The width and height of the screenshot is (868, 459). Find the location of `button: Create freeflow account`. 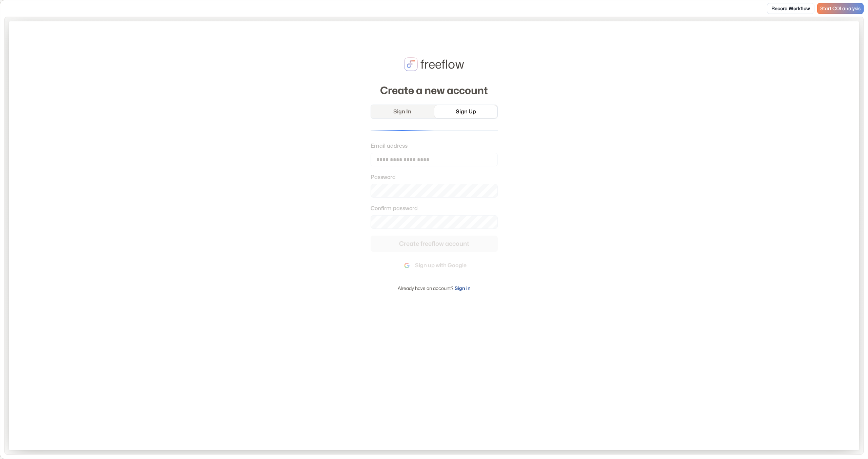

button: Create freeflow account is located at coordinates (434, 244).